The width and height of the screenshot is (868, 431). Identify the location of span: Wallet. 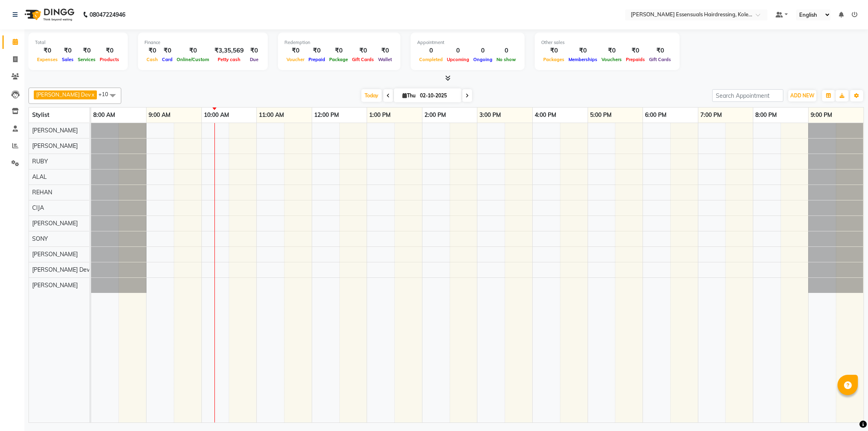
(385, 59).